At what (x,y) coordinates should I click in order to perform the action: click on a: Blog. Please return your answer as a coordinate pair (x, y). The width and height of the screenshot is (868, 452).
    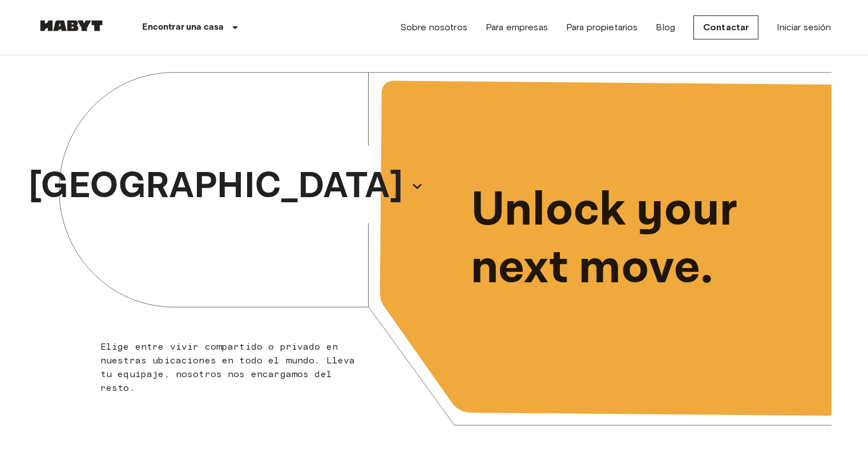
    Looking at the image, I should click on (666, 27).